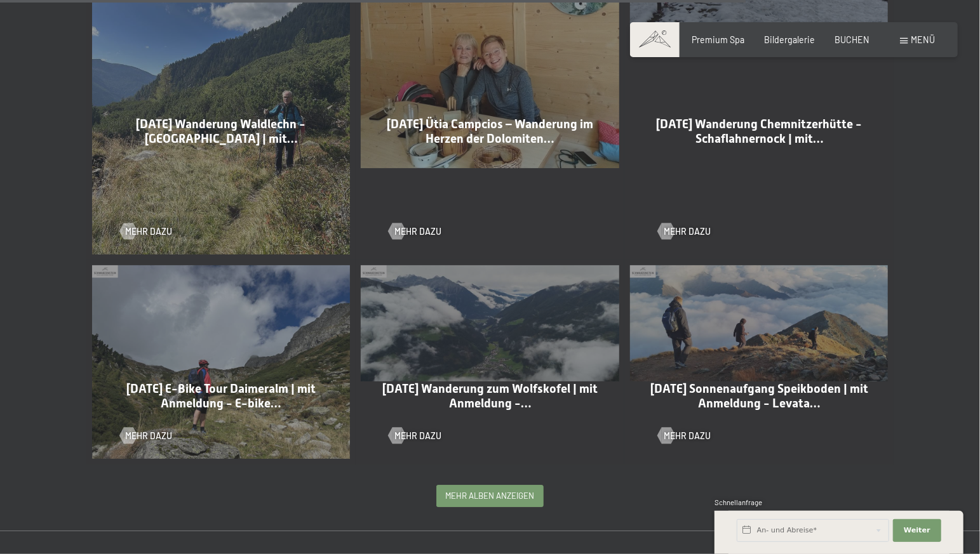 The width and height of the screenshot is (980, 554). I want to click on a: Bildergalerie, so click(789, 40).